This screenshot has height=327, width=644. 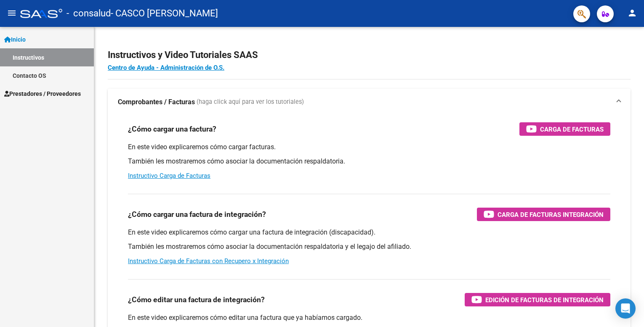 What do you see at coordinates (551, 215) in the screenshot?
I see `span: Carga de Facturas Integración` at bounding box center [551, 215].